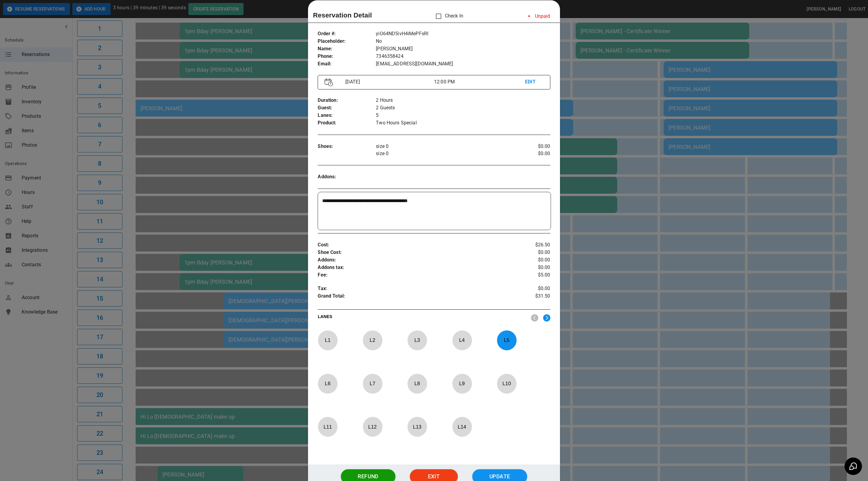 This screenshot has height=481, width=868. Describe the element at coordinates (462, 426) in the screenshot. I see `p: L 14` at that location.